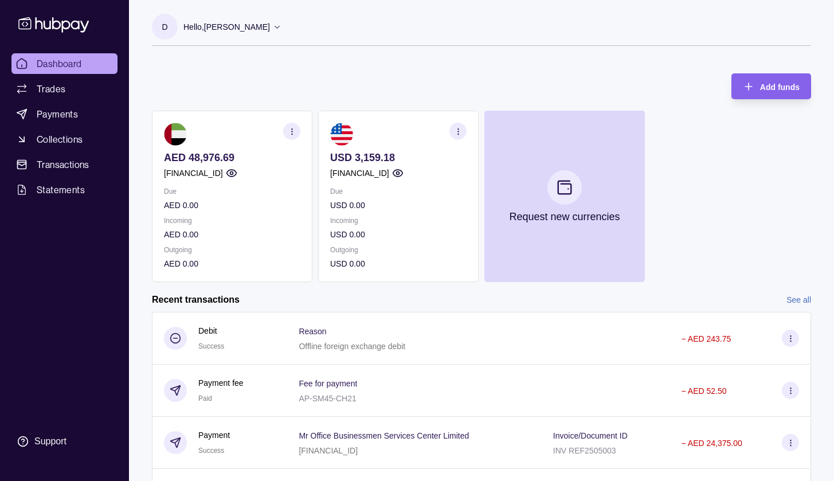 Image resolution: width=834 pixels, height=481 pixels. Describe the element at coordinates (352, 346) in the screenshot. I see `p: Offline foreign exchange debit` at that location.